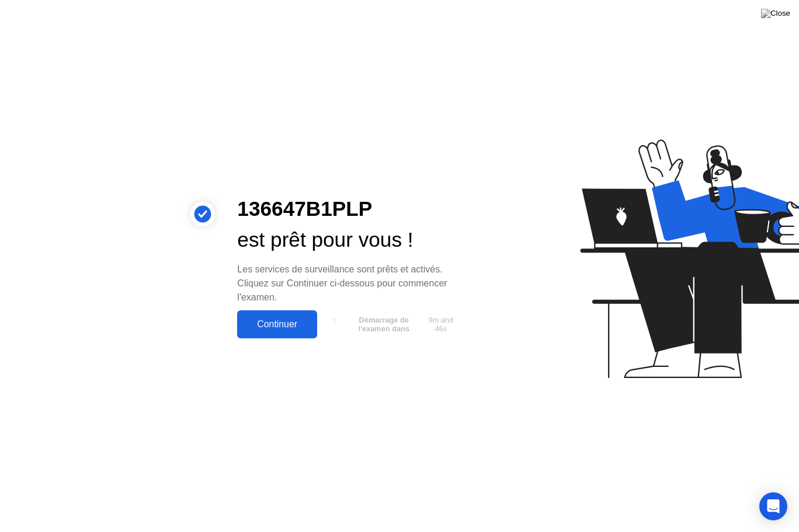  I want to click on span: 9m and 46s, so click(441, 325).